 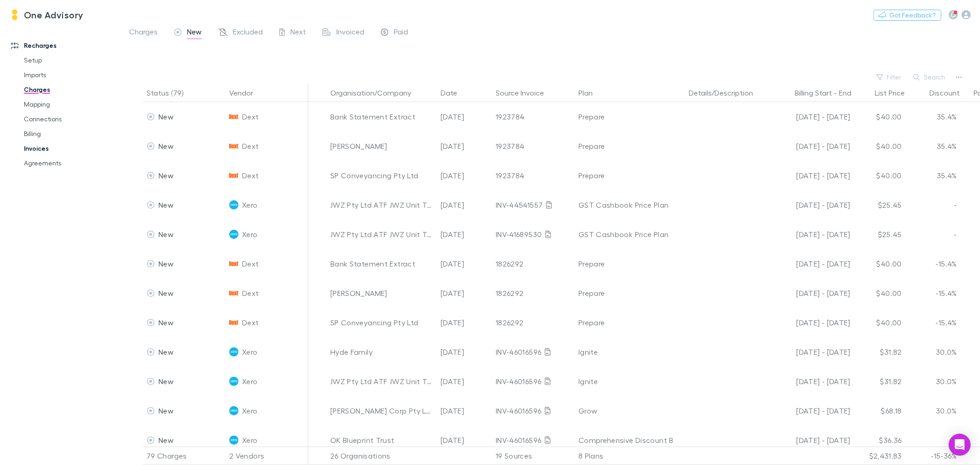 What do you see at coordinates (890, 77) in the screenshot?
I see `button: Filter` at bounding box center [890, 77].